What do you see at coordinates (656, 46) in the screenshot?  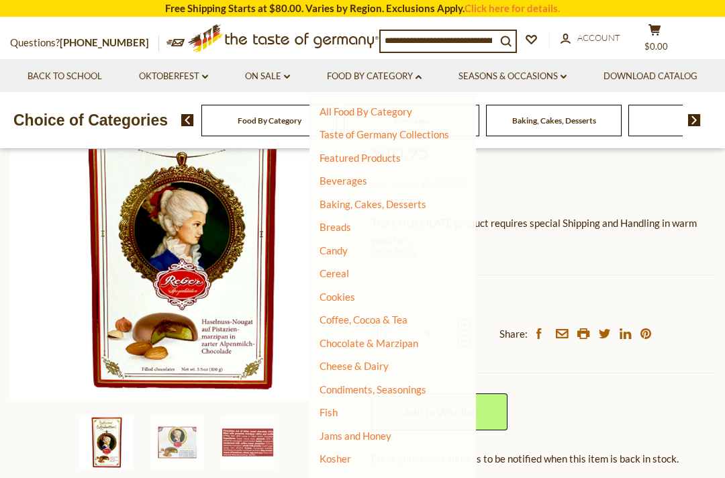 I see `span: $0.00` at bounding box center [656, 46].